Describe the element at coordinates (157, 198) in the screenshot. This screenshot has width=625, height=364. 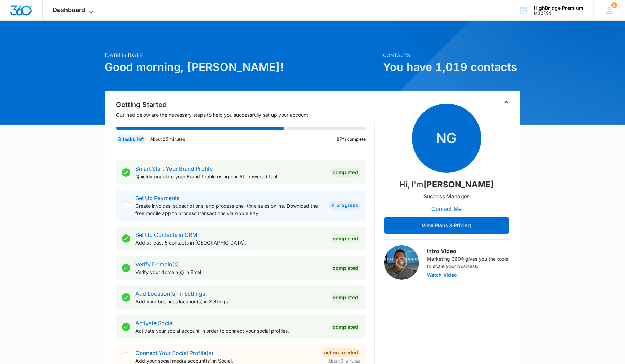
I see `a: Set Up Payments` at that location.